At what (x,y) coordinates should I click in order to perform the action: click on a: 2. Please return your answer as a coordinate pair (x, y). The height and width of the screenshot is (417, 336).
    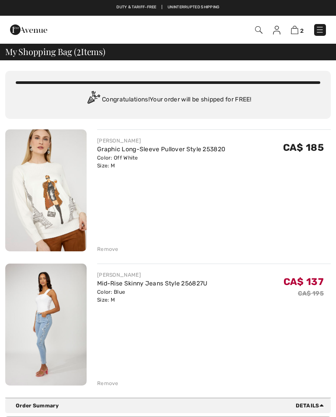
    Looking at the image, I should click on (297, 30).